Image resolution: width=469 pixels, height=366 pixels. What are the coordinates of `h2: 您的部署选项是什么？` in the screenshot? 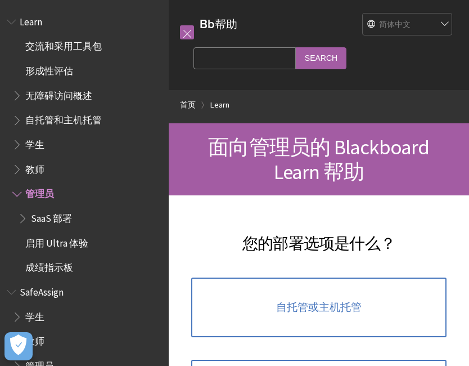 It's located at (319, 236).